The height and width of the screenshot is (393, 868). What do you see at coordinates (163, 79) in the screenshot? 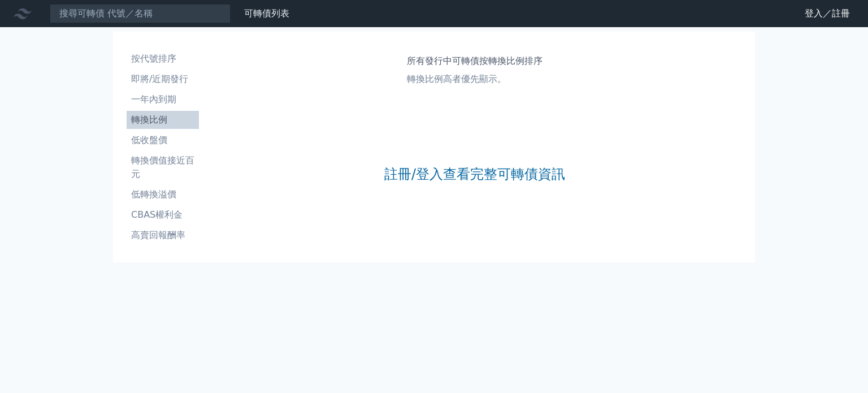
I see `a: 即將/近期發行` at bounding box center [163, 79].